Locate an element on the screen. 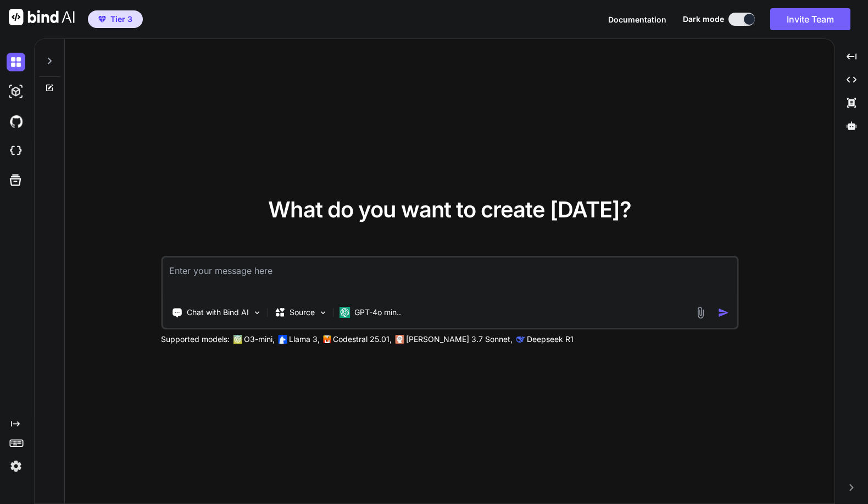 Image resolution: width=868 pixels, height=504 pixels. img: Bind AI is located at coordinates (42, 17).